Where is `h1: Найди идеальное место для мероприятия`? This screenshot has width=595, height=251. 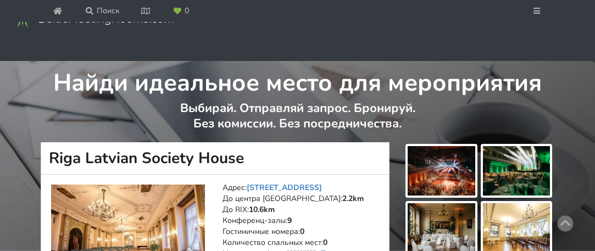
h1: Найди идеальное место для мероприятия is located at coordinates (297, 80).